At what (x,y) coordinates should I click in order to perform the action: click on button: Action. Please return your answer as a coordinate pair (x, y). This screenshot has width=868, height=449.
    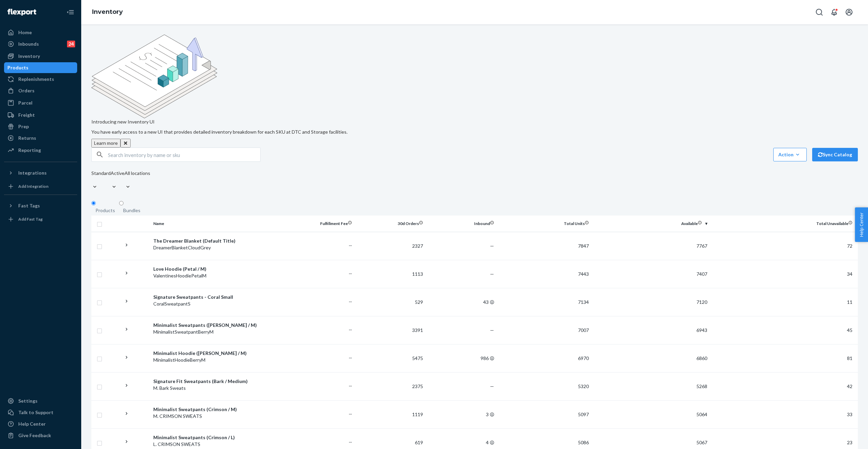
    Looking at the image, I should click on (790, 154).